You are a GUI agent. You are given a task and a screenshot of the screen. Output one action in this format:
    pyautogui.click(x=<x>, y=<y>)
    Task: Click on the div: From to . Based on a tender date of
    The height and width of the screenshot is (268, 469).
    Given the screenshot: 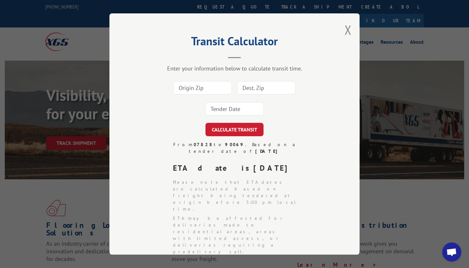 What is the action you would take?
    pyautogui.click(x=235, y=148)
    